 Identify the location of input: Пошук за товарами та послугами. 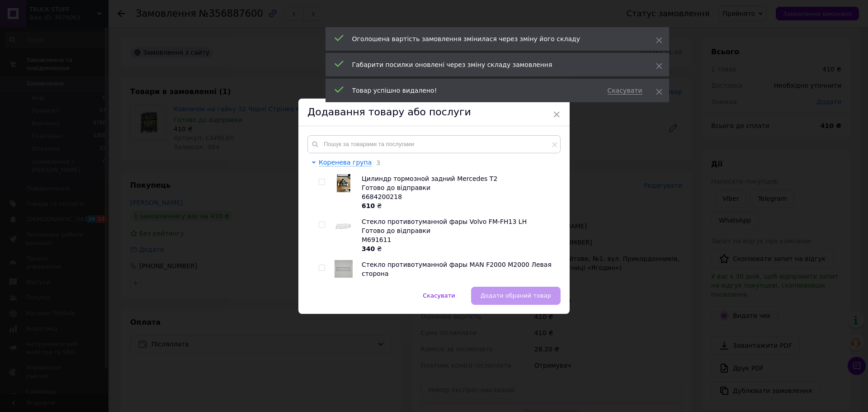
(434, 144).